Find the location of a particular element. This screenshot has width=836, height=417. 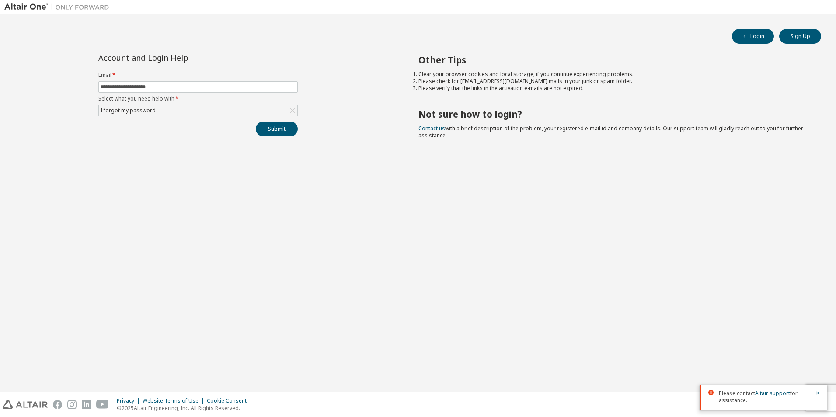

p: © 2025 Altair Engineering, Inc. All Rights Reserved. is located at coordinates (184, 408).